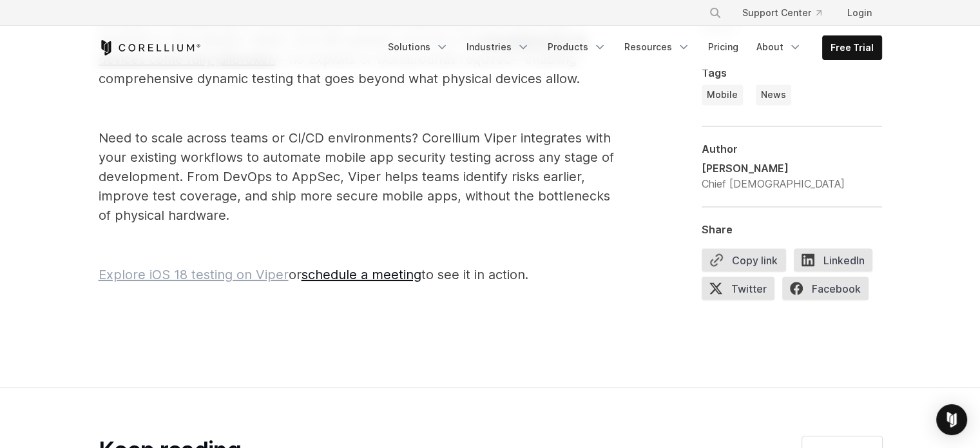 This screenshot has height=448, width=980. What do you see at coordinates (356, 265) in the screenshot?
I see `p: or to see it in action.` at bounding box center [356, 265].